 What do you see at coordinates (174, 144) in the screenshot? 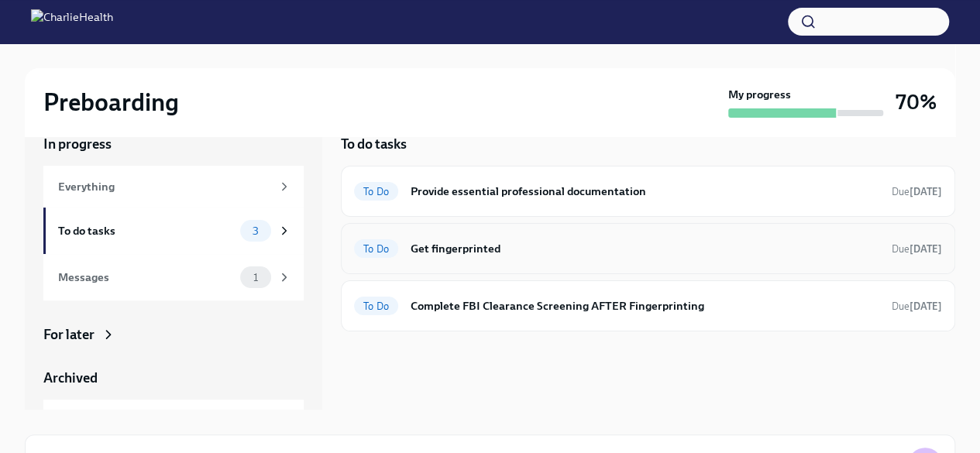
I see `a: In progress` at bounding box center [174, 144].